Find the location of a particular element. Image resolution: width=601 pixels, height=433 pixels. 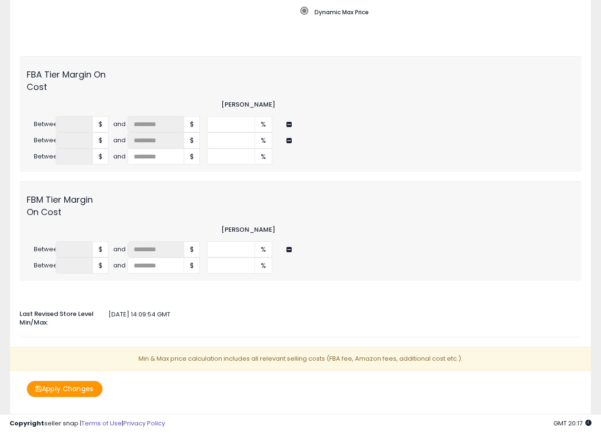

label: FBA Tier Margin On Cost is located at coordinates (66, 78).